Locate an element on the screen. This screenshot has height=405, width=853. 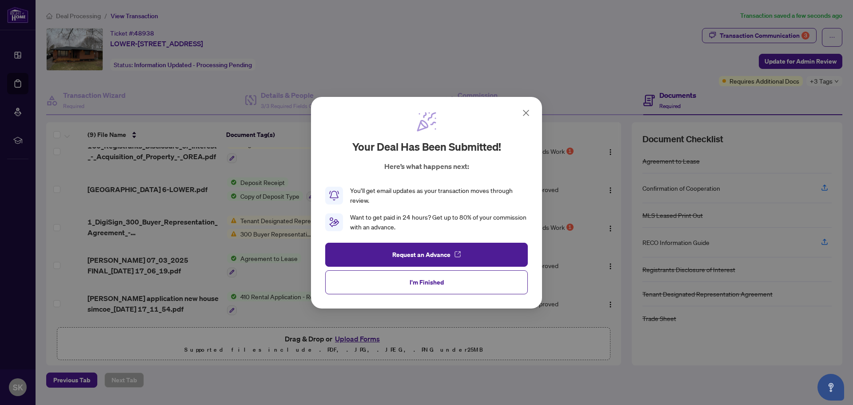
span: I'm Finished is located at coordinates (427, 282).